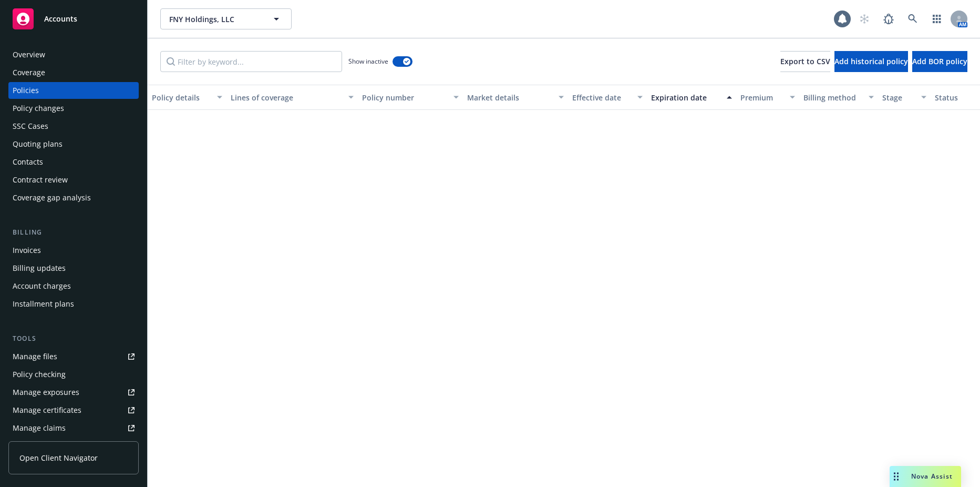  Describe the element at coordinates (833, 97) in the screenshot. I see `div: Billing method` at that location.